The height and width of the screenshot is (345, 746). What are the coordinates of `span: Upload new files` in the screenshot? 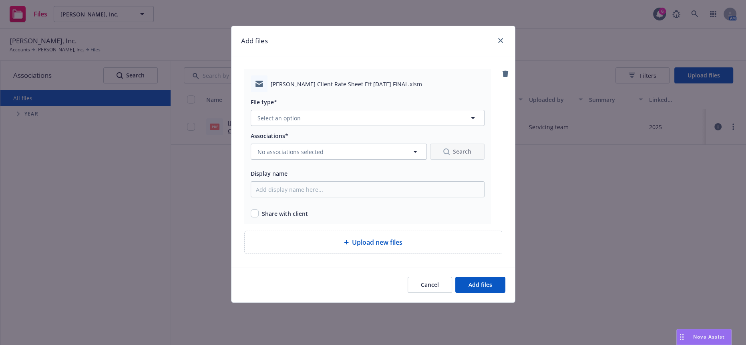 It's located at (377, 242).